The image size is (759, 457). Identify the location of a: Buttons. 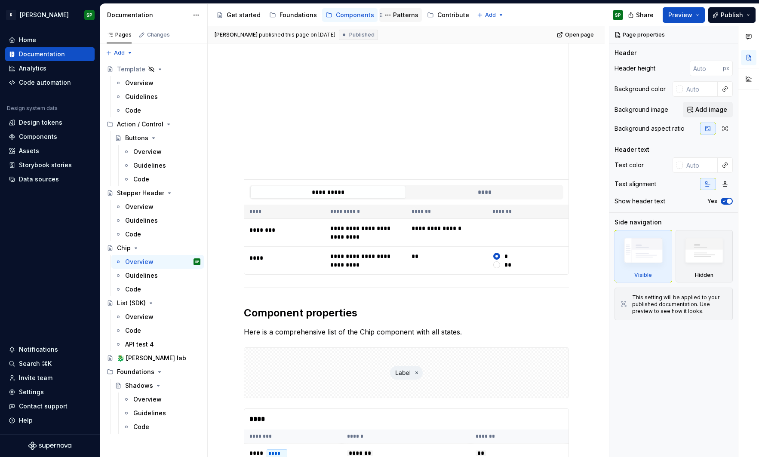
(157, 138).